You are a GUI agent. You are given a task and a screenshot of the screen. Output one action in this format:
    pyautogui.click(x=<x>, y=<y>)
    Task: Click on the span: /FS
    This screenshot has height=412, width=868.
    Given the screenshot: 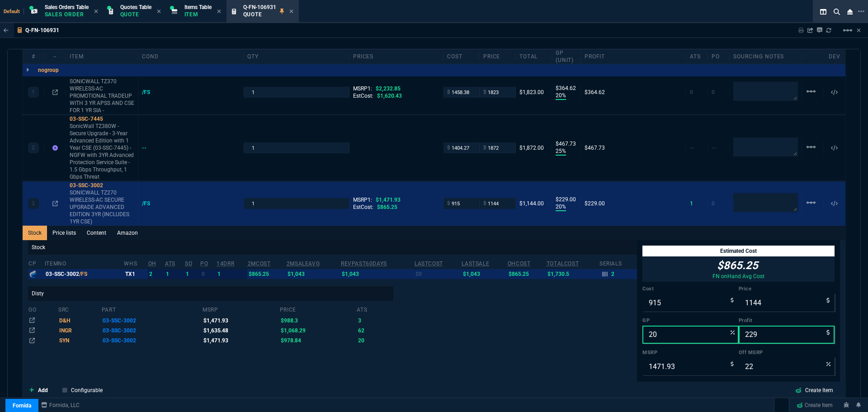 What is the action you would take?
    pyautogui.click(x=83, y=274)
    